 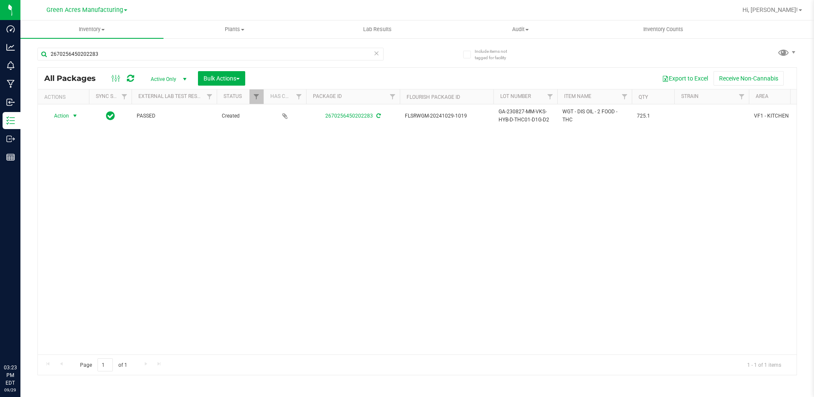 I want to click on inline-svg: Analytics, so click(x=11, y=47).